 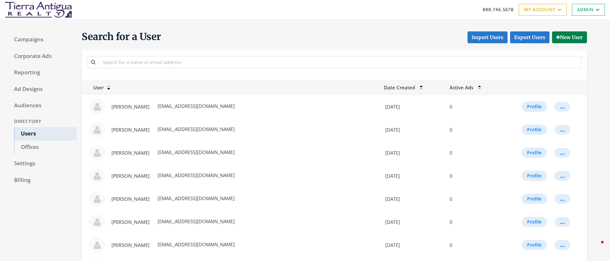 I want to click on span: 888.746.5678, so click(x=498, y=9).